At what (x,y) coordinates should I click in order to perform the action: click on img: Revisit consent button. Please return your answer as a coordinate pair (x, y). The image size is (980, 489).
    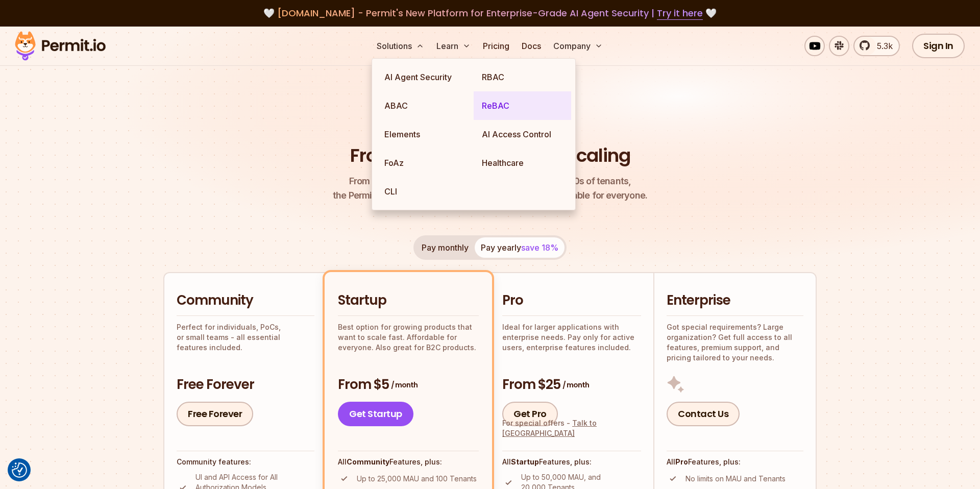
    Looking at the image, I should click on (19, 470).